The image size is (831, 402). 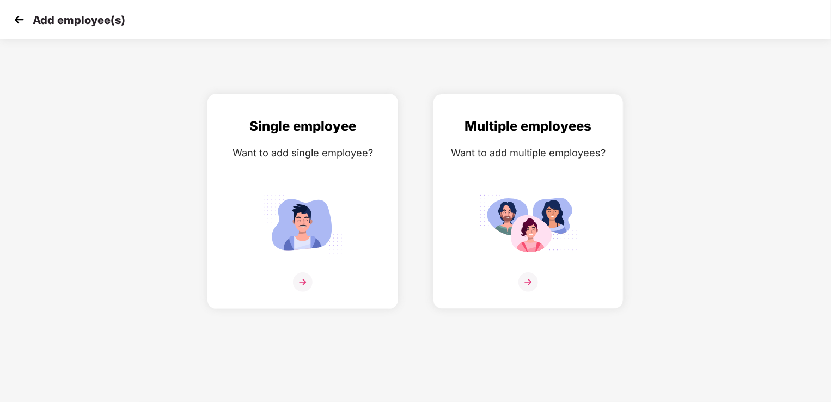 I want to click on img: svg+xml;base64,PHN2ZyB4bWxucz0iaHR0cDovL3d3dy53My5vcmcvMjAwMC9zdmciIGlkPSJTaW5nbGVfZW1wbG95ZWUiIH..., so click(x=303, y=224).